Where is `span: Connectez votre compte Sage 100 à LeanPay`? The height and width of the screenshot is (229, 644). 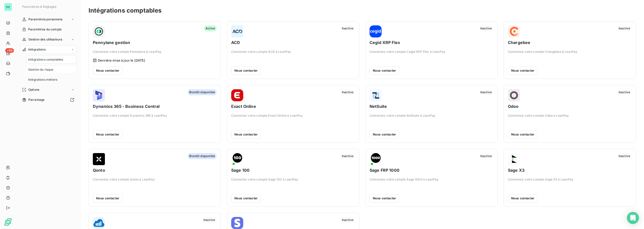
span: Connectez votre compte Sage 100 à LeanPay is located at coordinates (293, 179).